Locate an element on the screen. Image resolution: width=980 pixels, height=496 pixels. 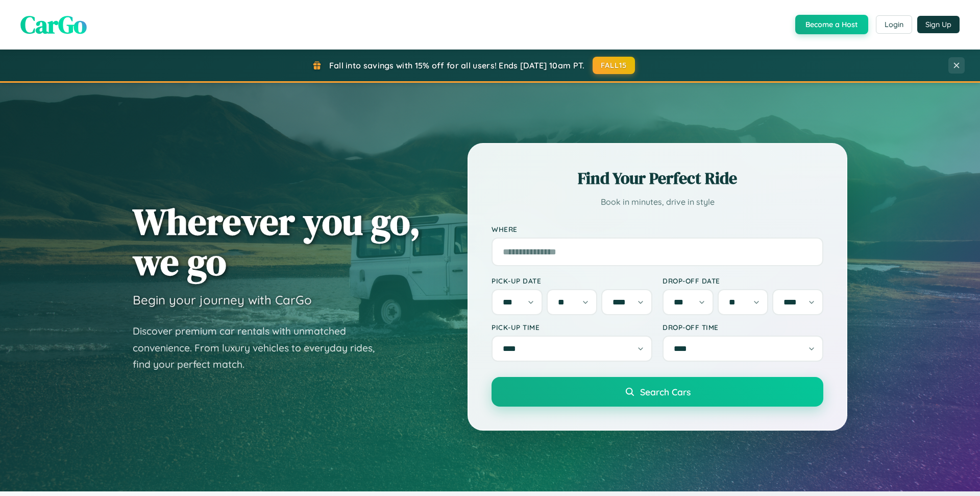
p: Book in minutes, drive in style is located at coordinates (657, 202).